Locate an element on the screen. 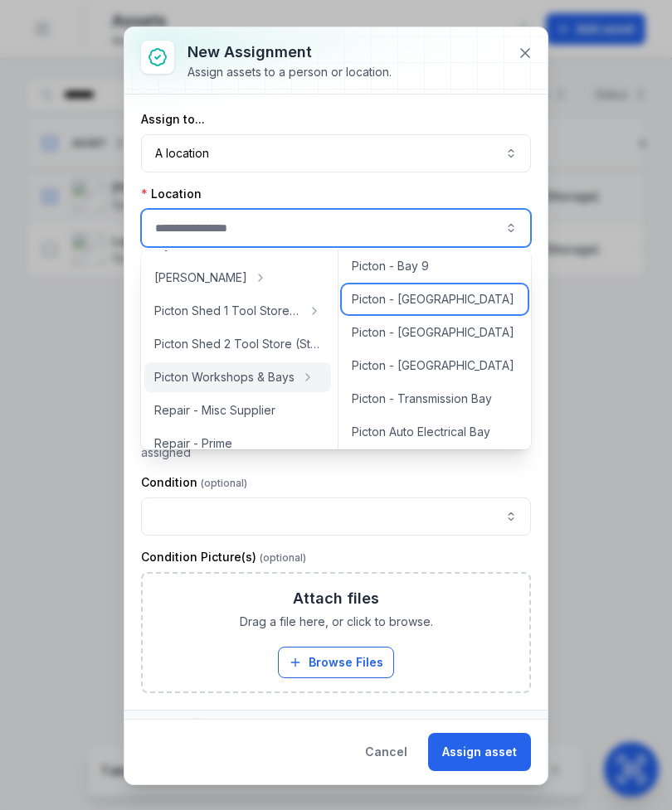 Image resolution: width=672 pixels, height=810 pixels. span: Picton Auto Electrical Bay is located at coordinates (421, 432).